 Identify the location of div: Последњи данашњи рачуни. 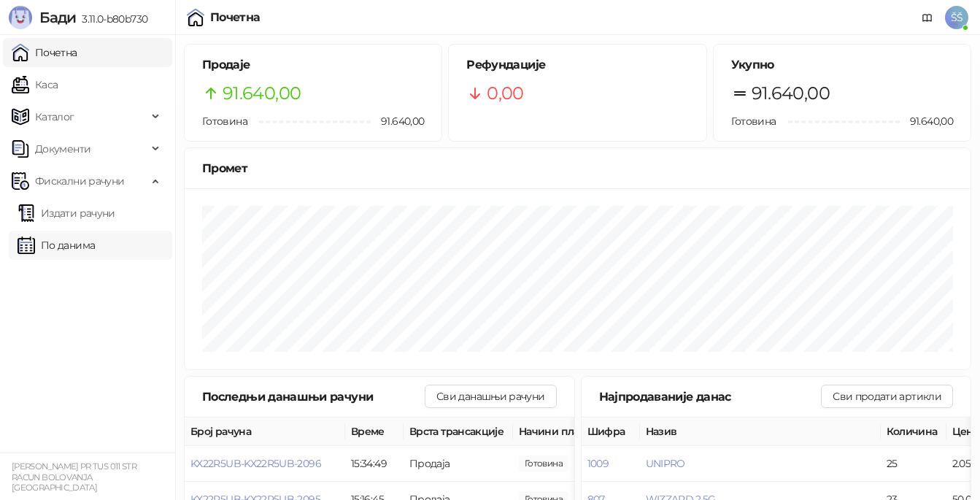
(313, 396).